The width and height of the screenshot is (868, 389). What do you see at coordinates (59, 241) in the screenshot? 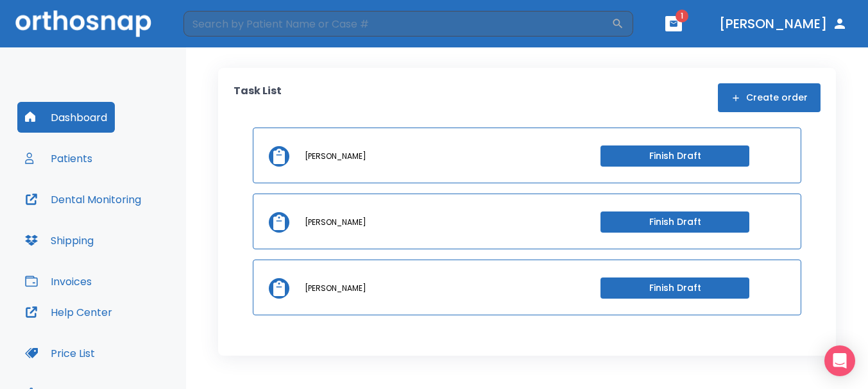
I see `a: Shipping` at bounding box center [59, 241].